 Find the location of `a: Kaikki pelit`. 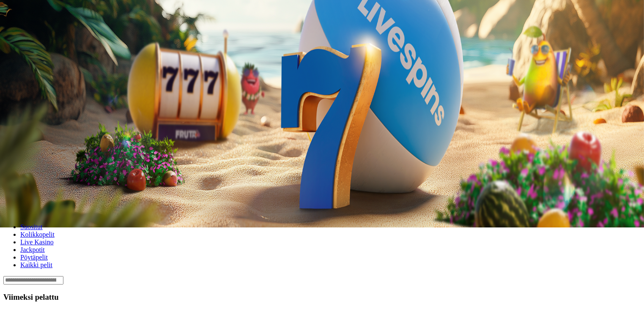

a: Kaikki pelit is located at coordinates (37, 264).